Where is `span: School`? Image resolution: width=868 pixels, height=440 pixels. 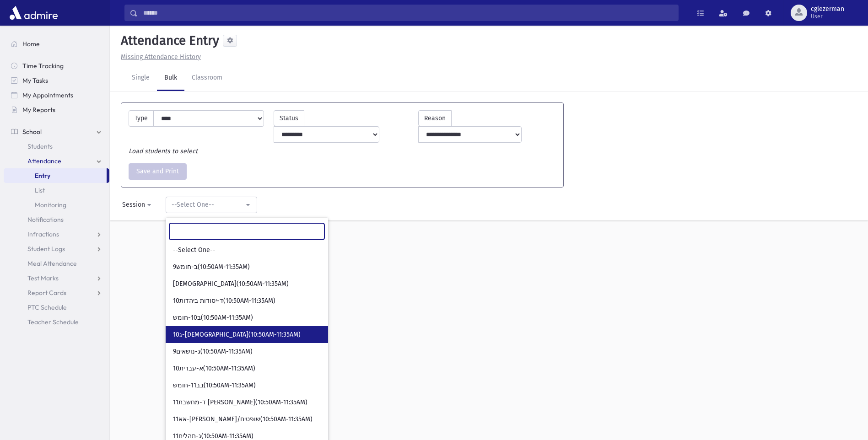
span: School is located at coordinates (32, 132).